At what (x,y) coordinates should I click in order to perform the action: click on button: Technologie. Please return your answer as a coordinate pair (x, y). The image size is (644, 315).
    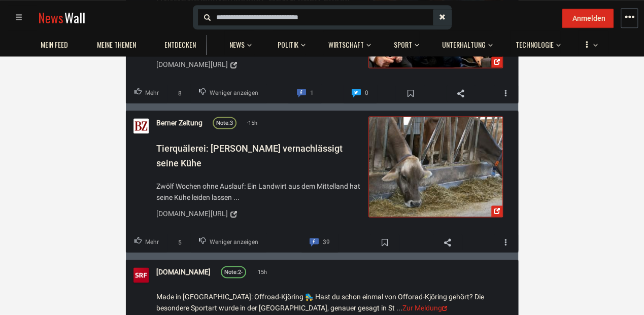
    Looking at the image, I should click on (535, 43).